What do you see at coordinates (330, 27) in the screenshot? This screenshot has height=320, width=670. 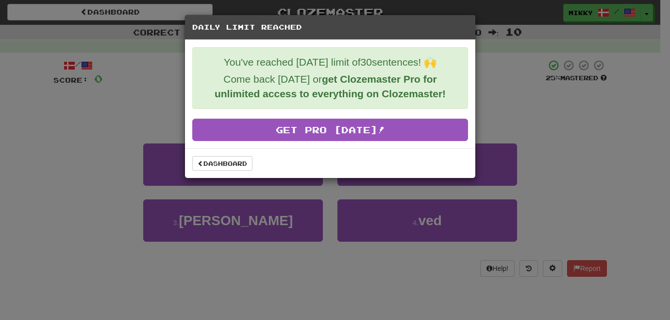 I see `h5: Daily Limit Reached` at bounding box center [330, 27].